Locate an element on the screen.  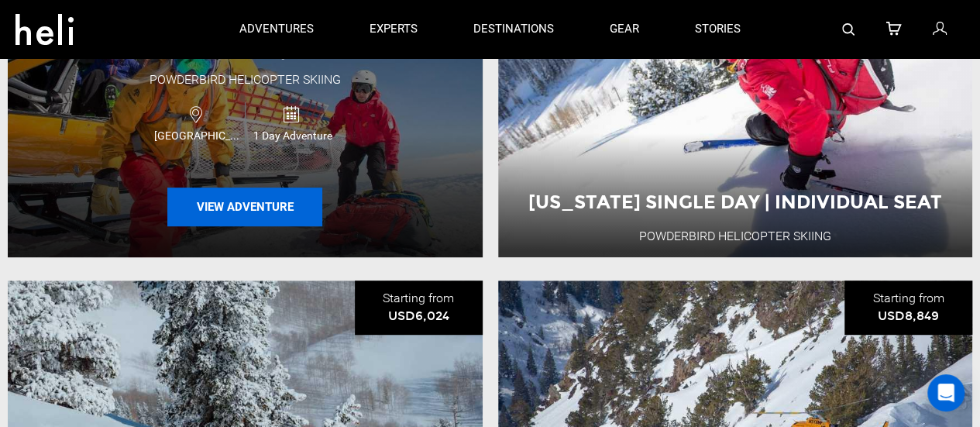
button: View Adventure is located at coordinates (245, 207).